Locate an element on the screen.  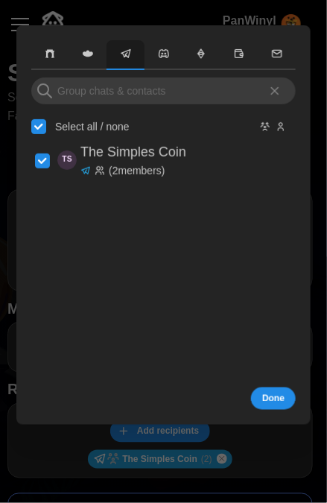
button: Hide Users is located at coordinates (281, 127).